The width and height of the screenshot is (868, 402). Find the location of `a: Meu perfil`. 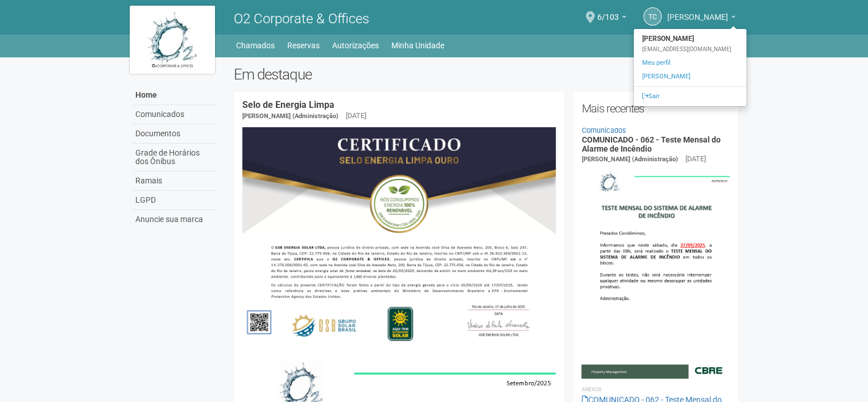

a: Meu perfil is located at coordinates (690, 63).